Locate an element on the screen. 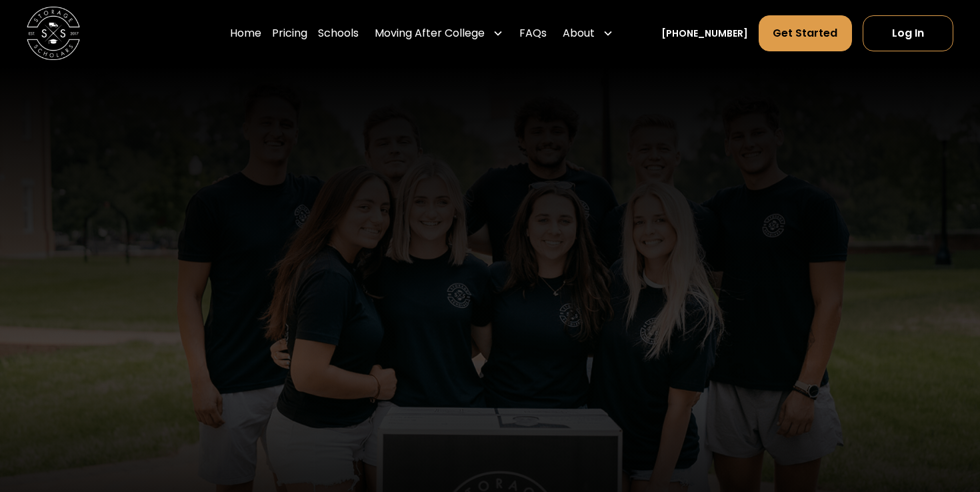  a: Home is located at coordinates (246, 34).